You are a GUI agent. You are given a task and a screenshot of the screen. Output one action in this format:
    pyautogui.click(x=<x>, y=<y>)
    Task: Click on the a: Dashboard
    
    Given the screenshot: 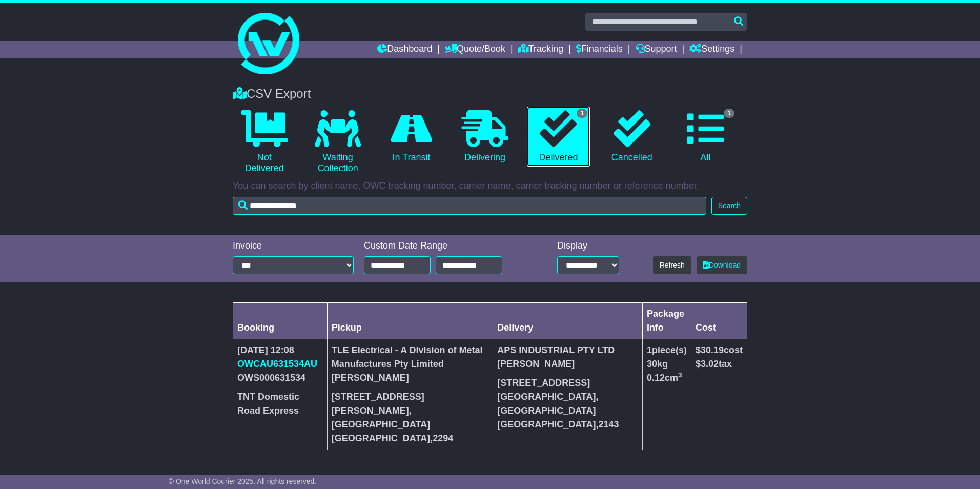 What is the action you would take?
    pyautogui.click(x=404, y=49)
    